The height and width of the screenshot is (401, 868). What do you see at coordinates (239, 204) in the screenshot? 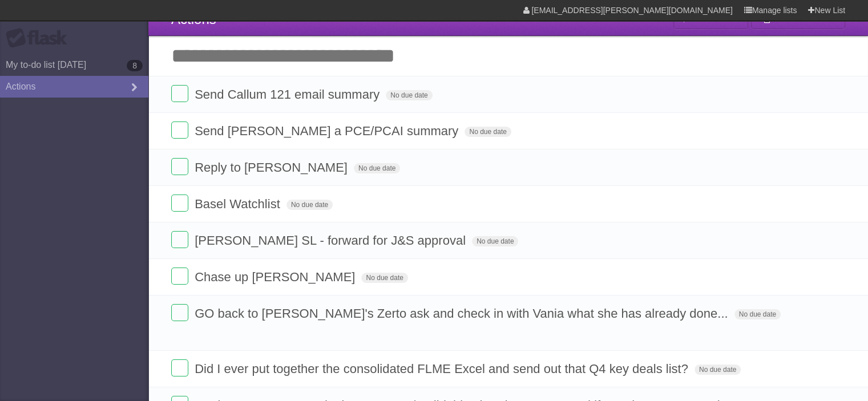
I see `span: Basel Watchlist` at bounding box center [239, 204].